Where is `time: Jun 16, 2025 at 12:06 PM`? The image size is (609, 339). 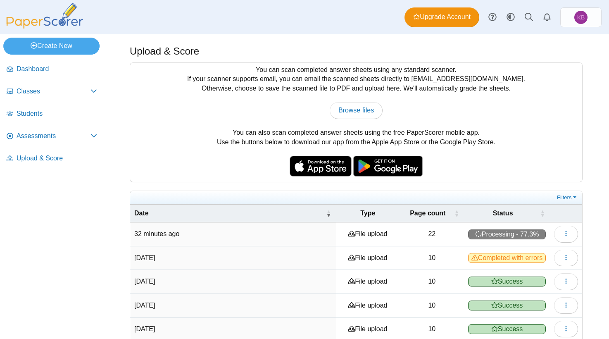
time: Jun 16, 2025 at 12:06 PM is located at coordinates (144, 257).